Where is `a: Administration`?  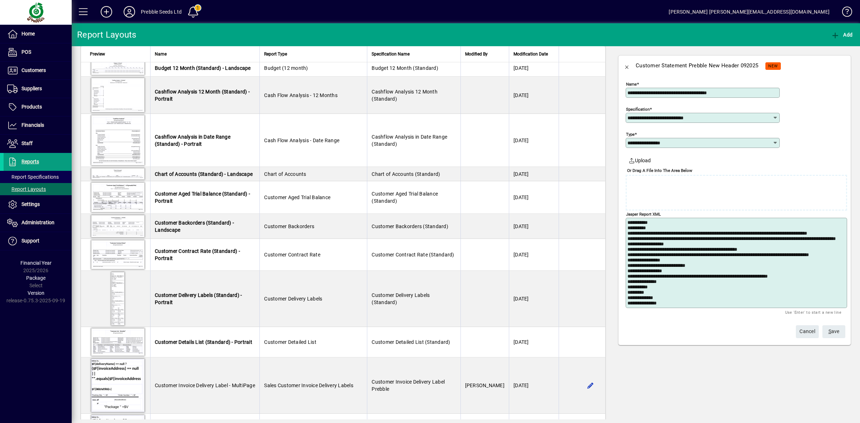 a: Administration is located at coordinates (38, 223).